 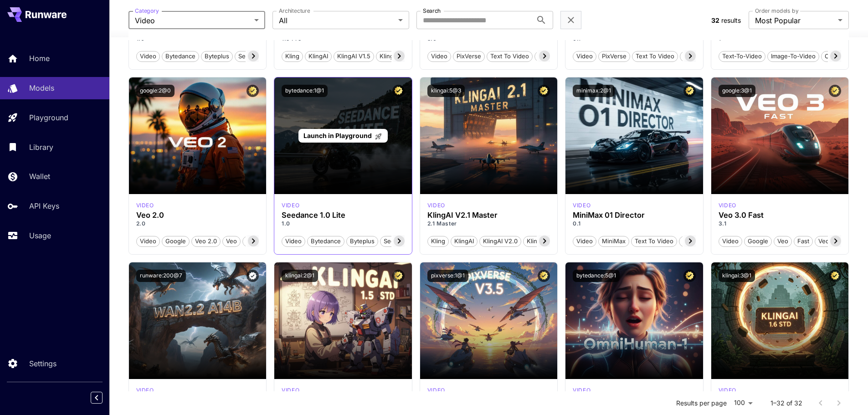 What do you see at coordinates (40, 236) in the screenshot?
I see `p: Usage` at bounding box center [40, 236].